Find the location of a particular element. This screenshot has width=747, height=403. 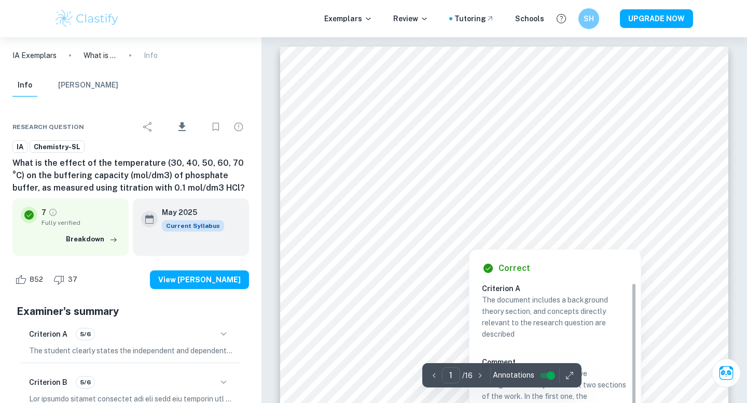

button: Breakdown is located at coordinates (92, 240).